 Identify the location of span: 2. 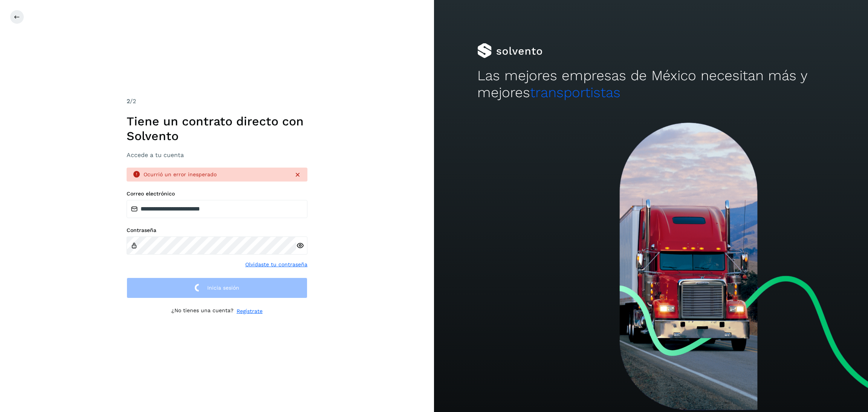
(128, 101).